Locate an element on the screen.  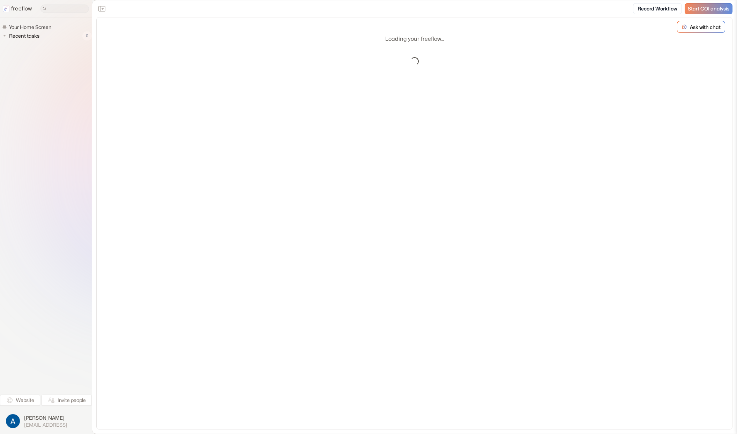
button: Invite people is located at coordinates (67, 400).